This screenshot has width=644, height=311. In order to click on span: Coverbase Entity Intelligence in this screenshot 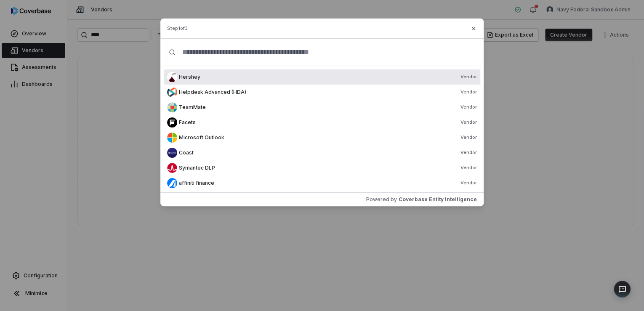, I will do `click(438, 199)`.